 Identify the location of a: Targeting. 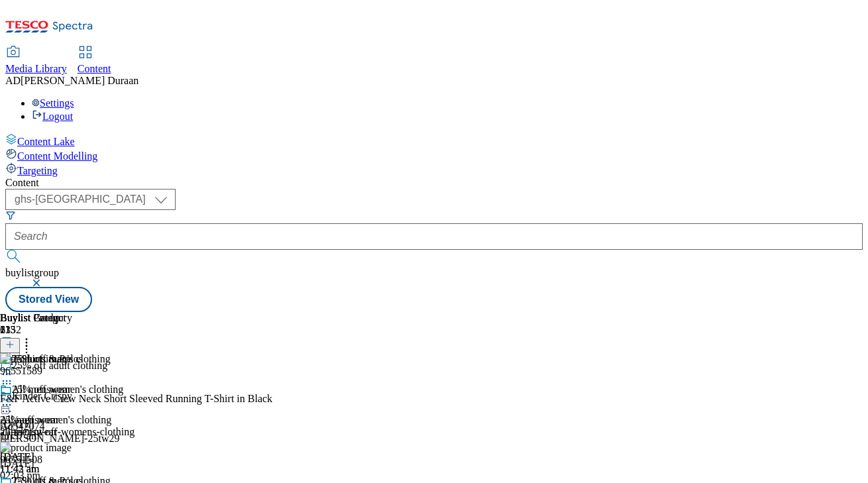
(434, 170).